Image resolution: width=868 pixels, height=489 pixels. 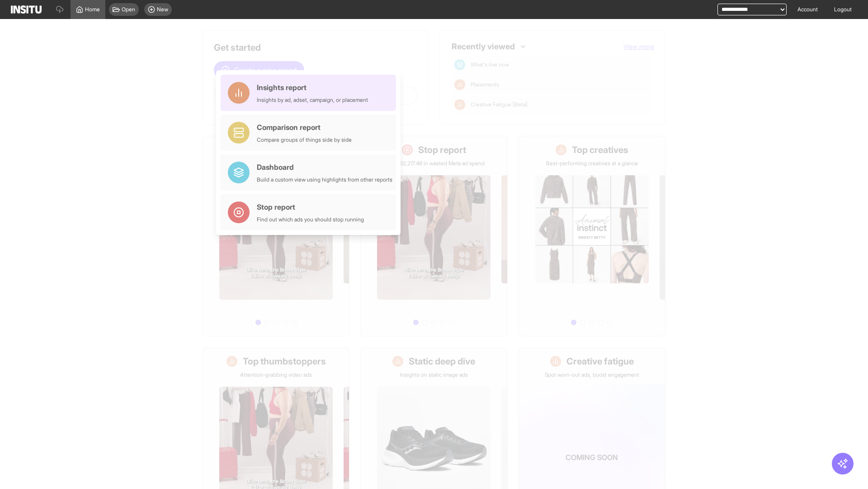 I want to click on div: Stop report, so click(x=310, y=207).